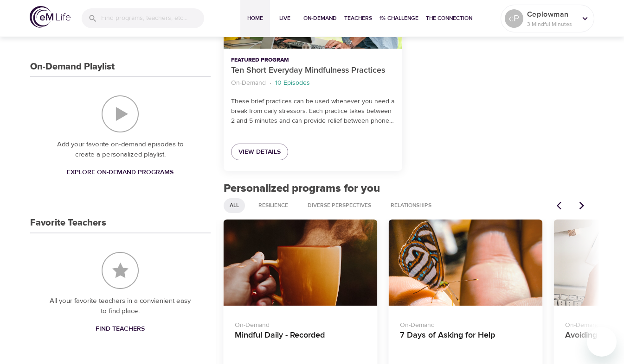 The height and width of the screenshot is (364, 624). What do you see at coordinates (120, 329) in the screenshot?
I see `a: Find Teachers` at bounding box center [120, 329].